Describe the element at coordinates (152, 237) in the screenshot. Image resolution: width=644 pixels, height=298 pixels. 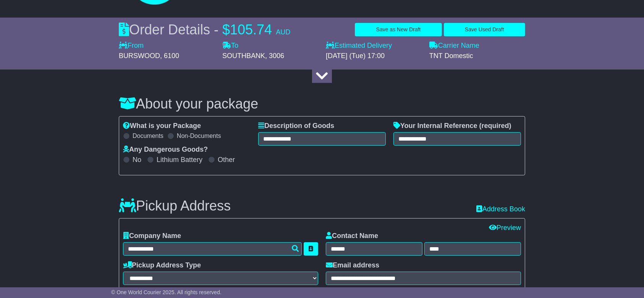
I see `label: Company Name` at that location.